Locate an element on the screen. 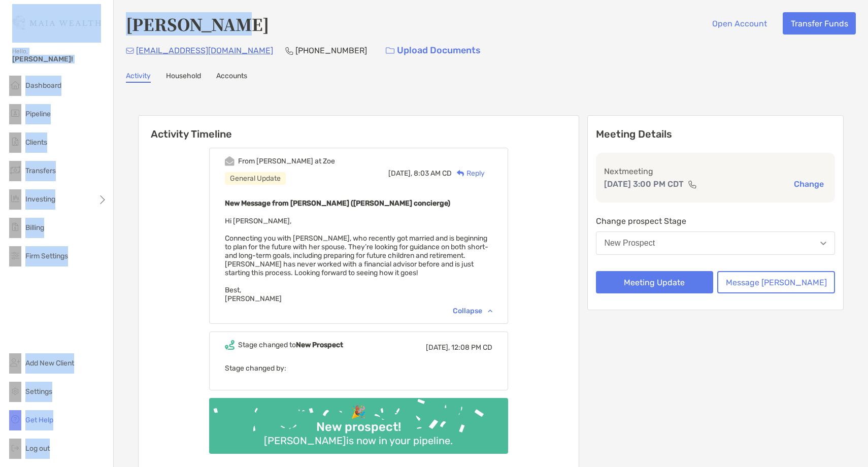  button: Meeting Update is located at coordinates (655, 283).